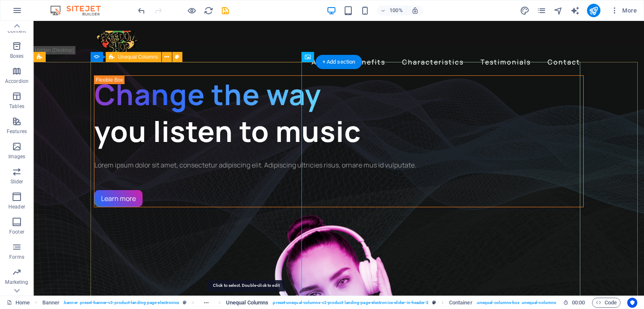 The height and width of the screenshot is (309, 644). What do you see at coordinates (17, 257) in the screenshot?
I see `p: Forms` at bounding box center [17, 257].